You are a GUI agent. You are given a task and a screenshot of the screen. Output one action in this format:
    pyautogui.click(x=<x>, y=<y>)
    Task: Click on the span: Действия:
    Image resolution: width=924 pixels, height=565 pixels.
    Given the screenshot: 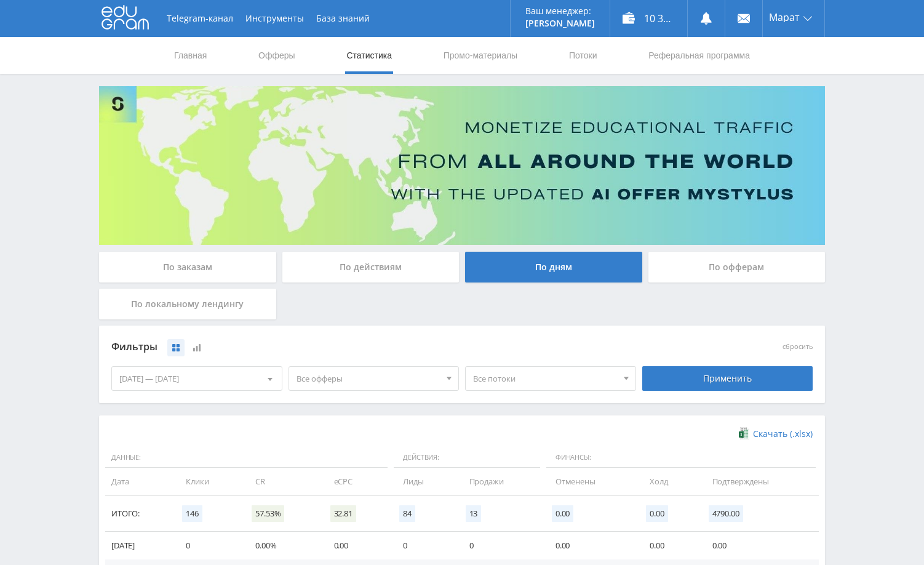 What is the action you would take?
    pyautogui.click(x=467, y=458)
    